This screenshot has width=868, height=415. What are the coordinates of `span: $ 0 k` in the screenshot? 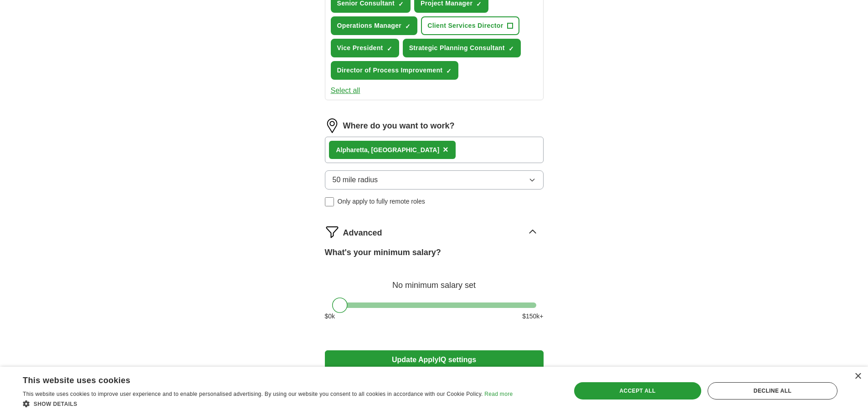 It's located at (330, 316).